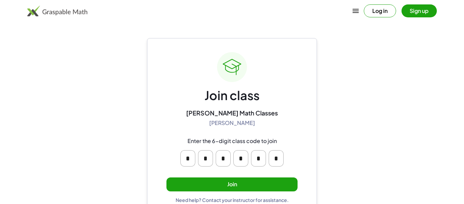  Describe the element at coordinates (380, 11) in the screenshot. I see `button: Log in` at that location.